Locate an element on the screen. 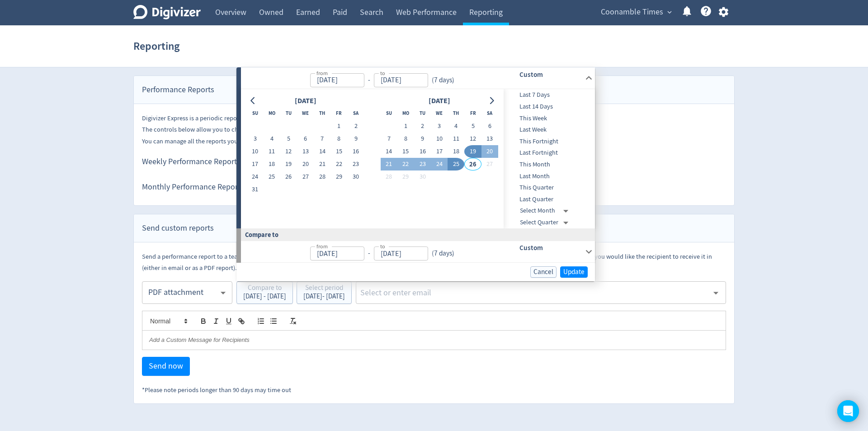 The width and height of the screenshot is (868, 431). nav: presets is located at coordinates (548, 158).